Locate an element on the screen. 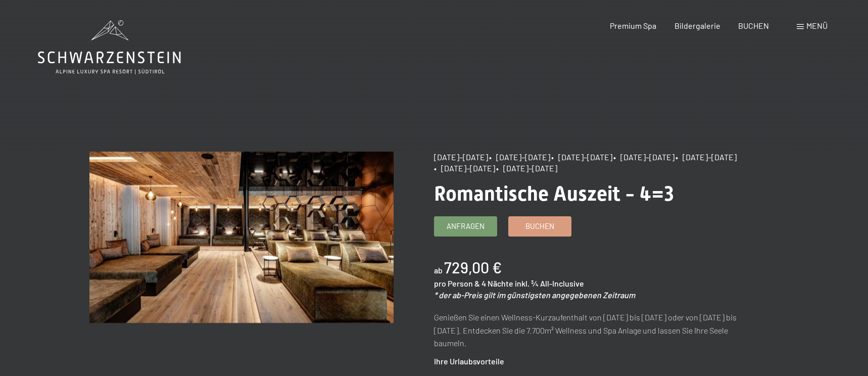 Image resolution: width=868 pixels, height=376 pixels. em: * der ab-Preis gilt im günstigsten angegebenen Zeitraum is located at coordinates (535, 295).